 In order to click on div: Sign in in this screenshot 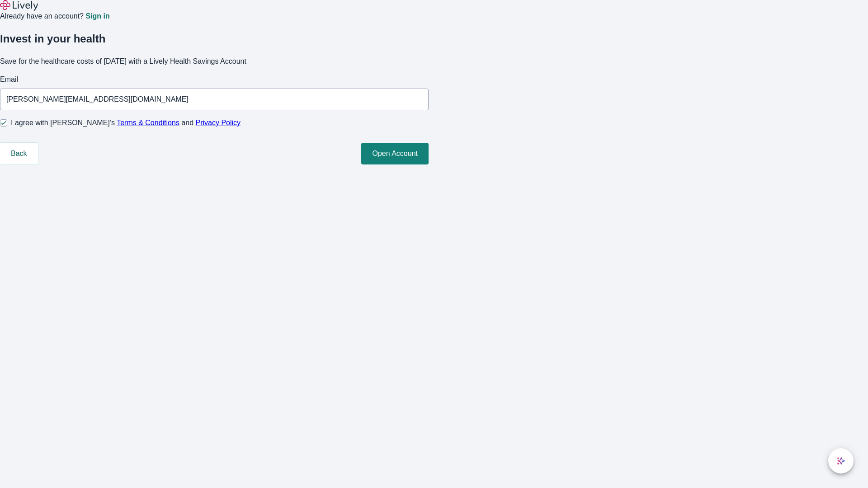, I will do `click(97, 16)`.